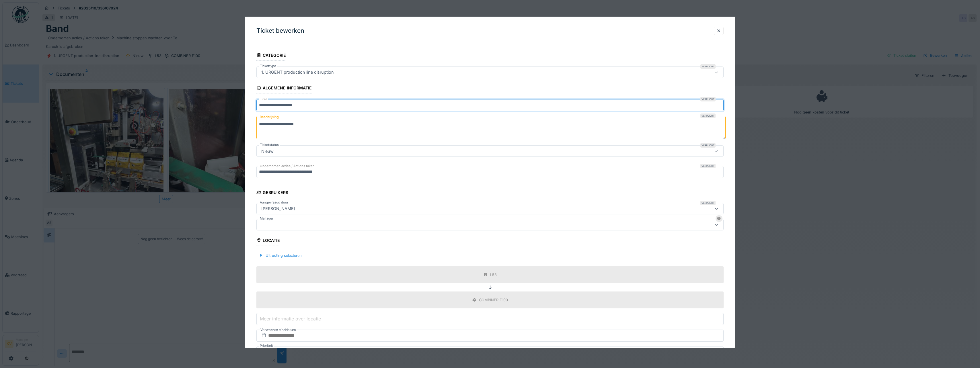  I want to click on label: Prioriteit, so click(266, 346).